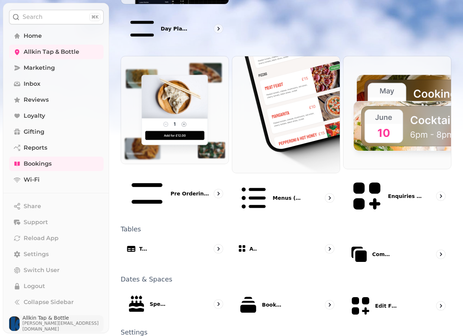 This screenshot has width=463, height=336. I want to click on button: Collapse Sidebar, so click(56, 303).